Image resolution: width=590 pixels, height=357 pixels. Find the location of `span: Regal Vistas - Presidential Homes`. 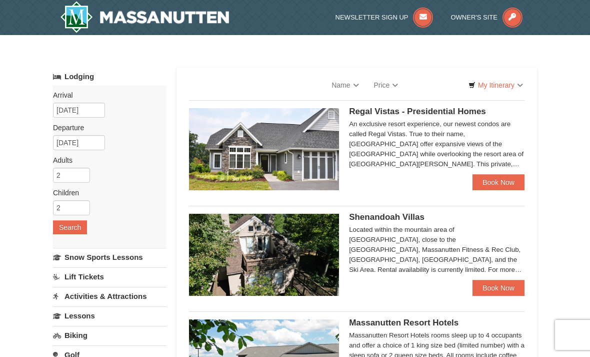

span: Regal Vistas - Presidential Homes is located at coordinates (418, 111).